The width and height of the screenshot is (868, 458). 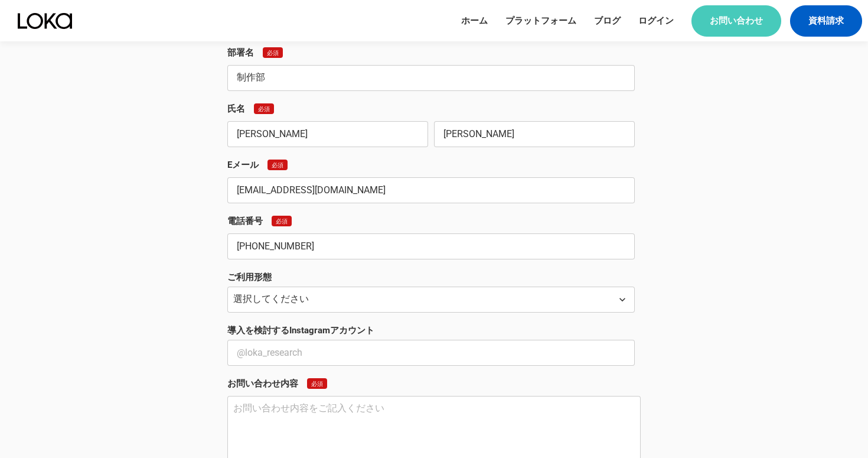 What do you see at coordinates (431, 247) in the screenshot?
I see `input: 電話番号をご入力ください` at bounding box center [431, 247].